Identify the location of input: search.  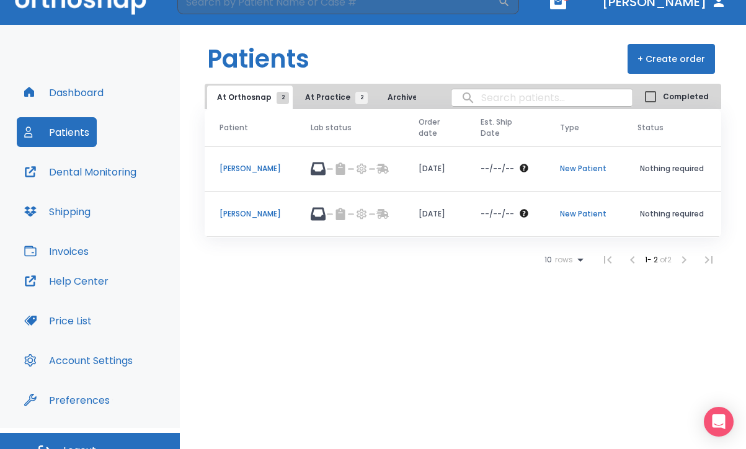
(542, 97).